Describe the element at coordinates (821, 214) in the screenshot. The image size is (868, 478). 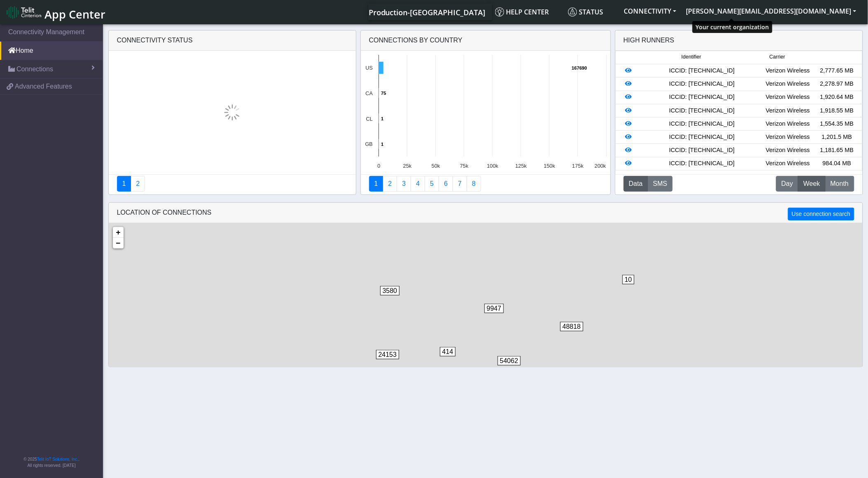
I see `button: Use connection search` at that location.